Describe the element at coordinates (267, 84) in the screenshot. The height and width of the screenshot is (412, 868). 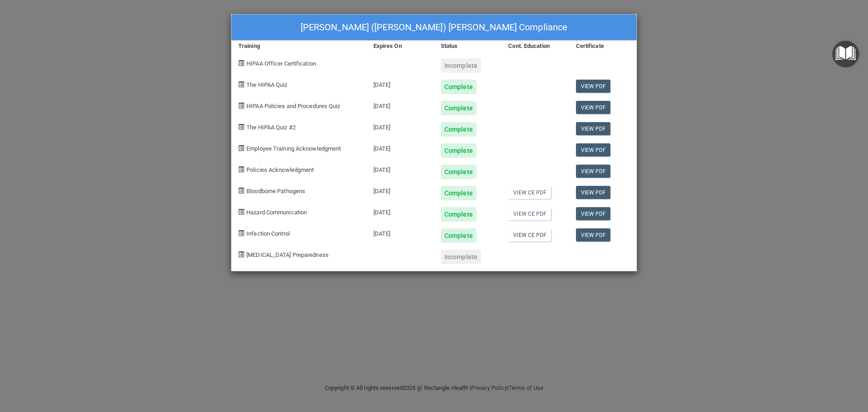
I see `span: The HIPAA Quiz` at that location.